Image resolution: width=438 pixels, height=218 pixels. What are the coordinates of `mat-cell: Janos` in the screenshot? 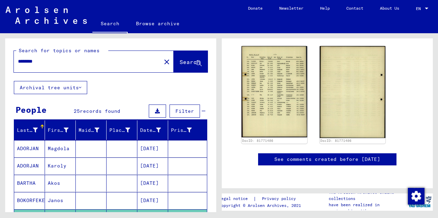 It's located at (60, 200).